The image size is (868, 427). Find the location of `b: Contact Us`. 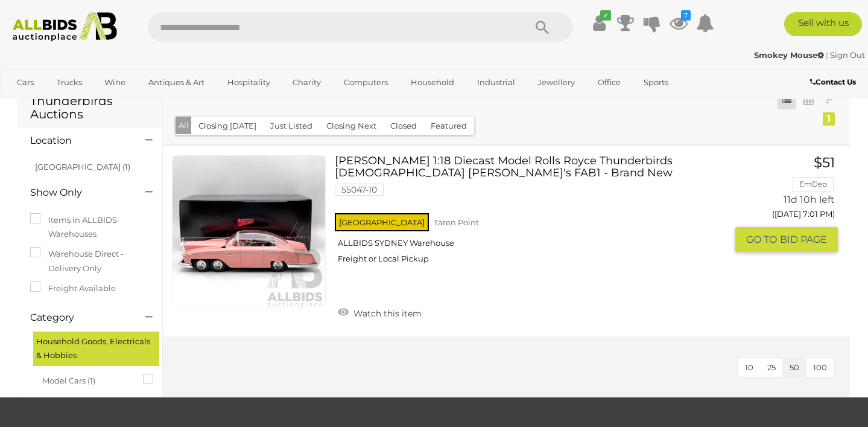

b: Contact Us is located at coordinates (833, 81).